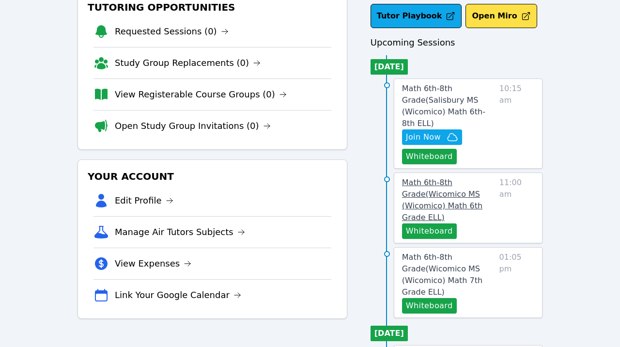  I want to click on a: View Expenses, so click(153, 264).